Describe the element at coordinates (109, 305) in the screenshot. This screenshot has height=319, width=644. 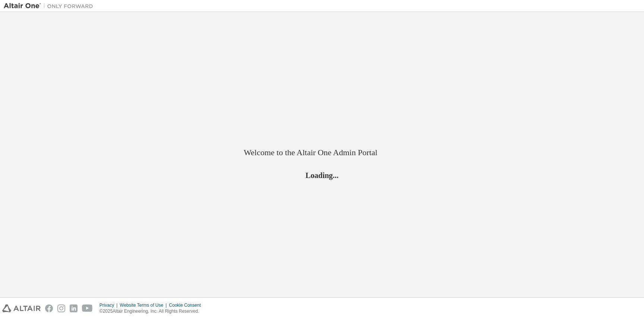
I see `div: Privacy` at that location.